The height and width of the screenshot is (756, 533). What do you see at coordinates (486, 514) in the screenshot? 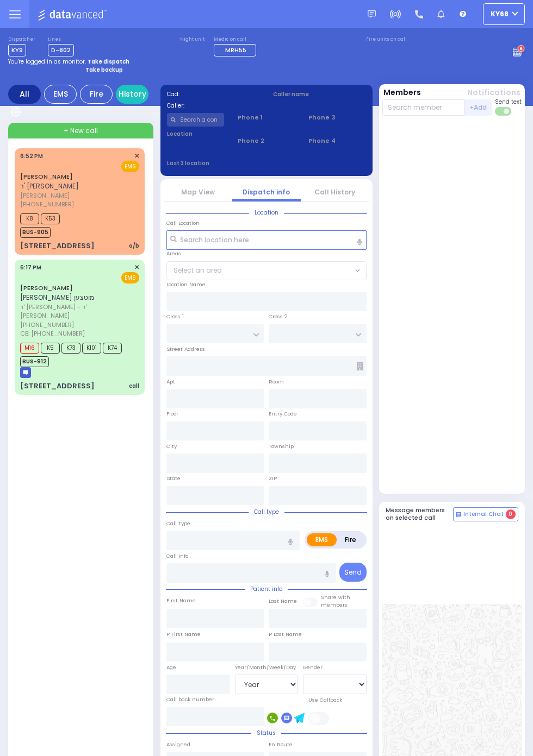
I see `button: Internal Chat 0` at bounding box center [486, 514].